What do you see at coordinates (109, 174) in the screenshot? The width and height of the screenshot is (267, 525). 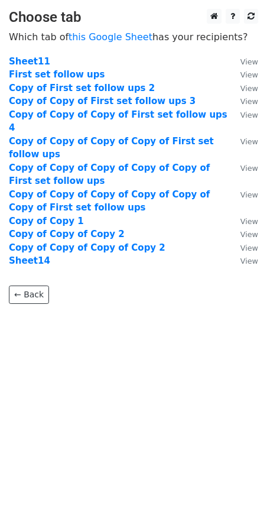 I see `strong: Copy of Copy of Copy of Copy of Copy of First set follow ups` at bounding box center [109, 174].